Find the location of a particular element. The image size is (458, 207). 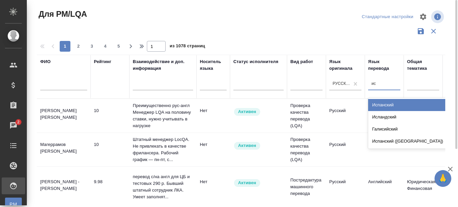

p: перевод с/на англ для ЦБ и тестовых 290 р. Бывший штатный сотрудник ЛКА. Умеет заполнят... is located at coordinates (163, 187).